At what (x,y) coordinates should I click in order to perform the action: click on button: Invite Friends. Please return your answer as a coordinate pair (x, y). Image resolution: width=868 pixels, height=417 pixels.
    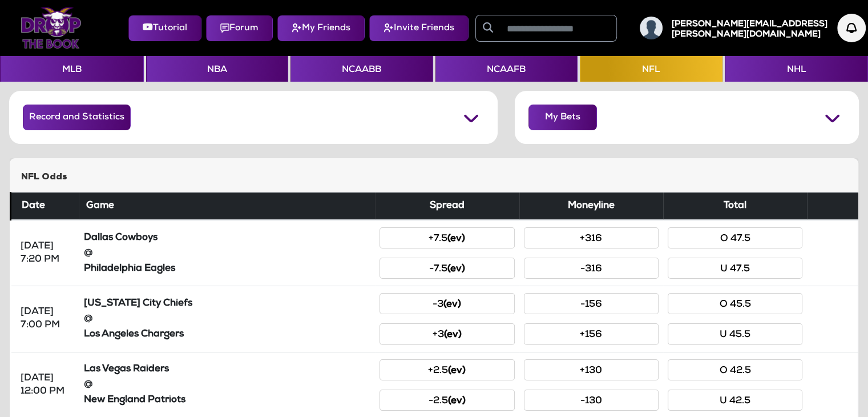
    Looking at the image, I should click on (419, 28).